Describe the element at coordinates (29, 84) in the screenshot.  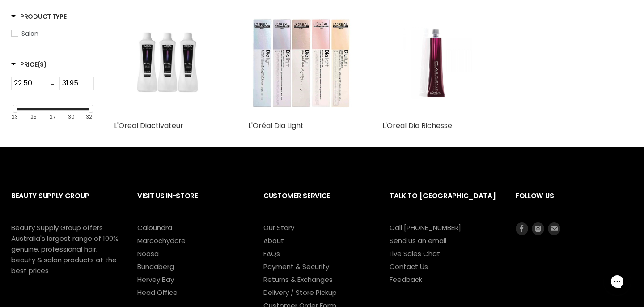
I see `input: Min Price` at that location.